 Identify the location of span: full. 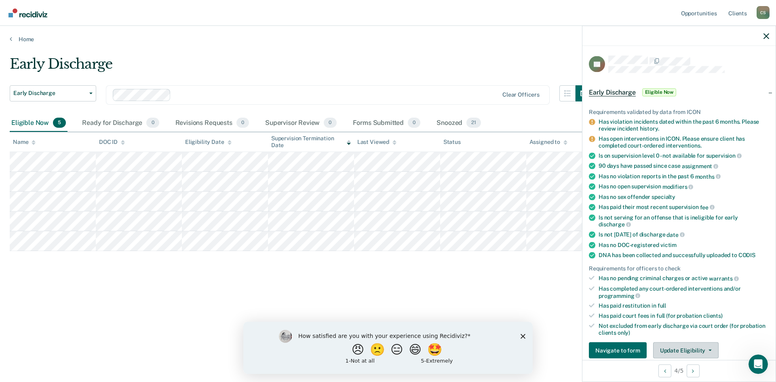
(661, 305).